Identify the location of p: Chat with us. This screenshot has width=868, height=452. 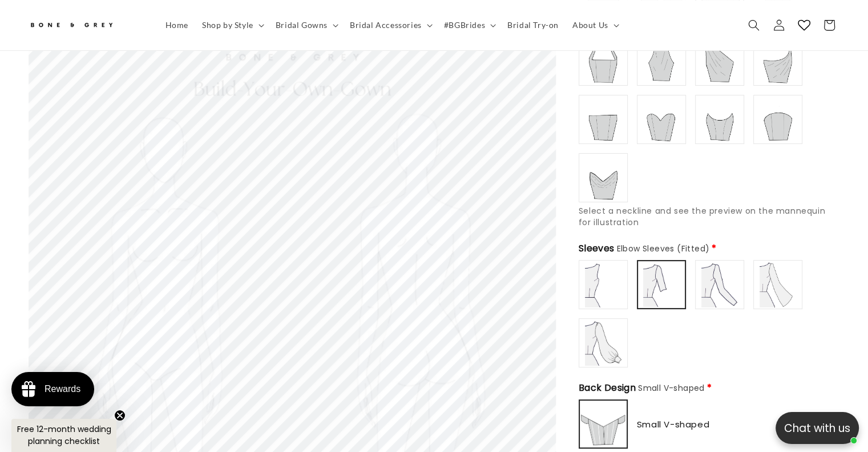
(817, 428).